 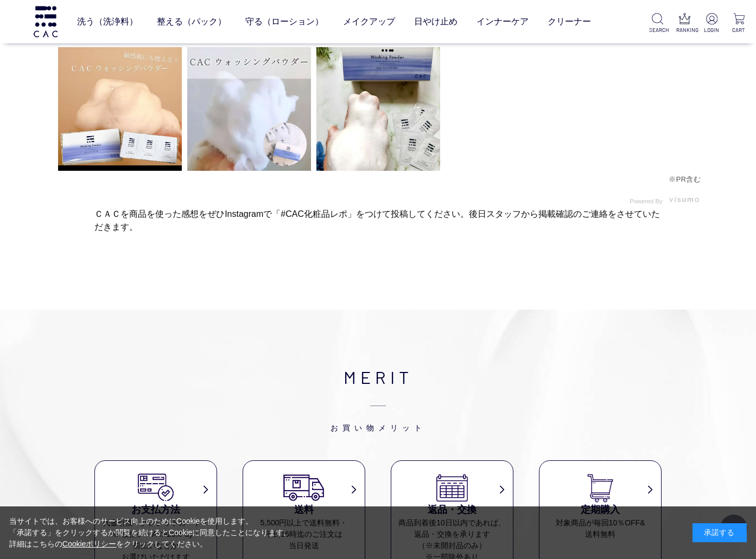 What do you see at coordinates (304, 510) in the screenshot?
I see `h3: 送料` at bounding box center [304, 510].